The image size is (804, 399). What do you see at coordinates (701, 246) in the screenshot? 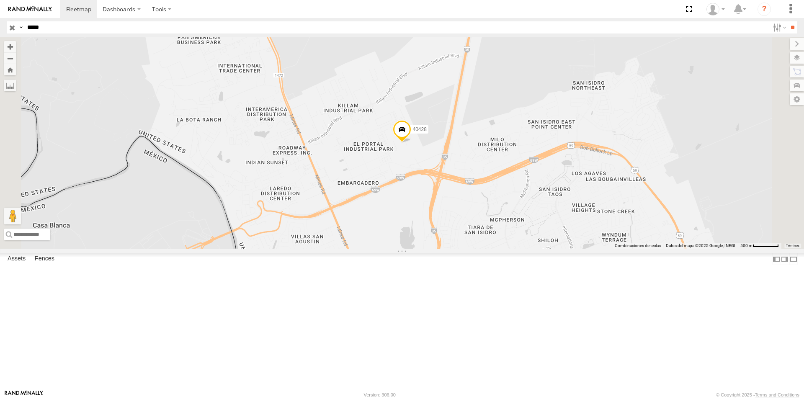
I see `span: Datos del mapa ©2025 Google, INEGI` at bounding box center [701, 246].